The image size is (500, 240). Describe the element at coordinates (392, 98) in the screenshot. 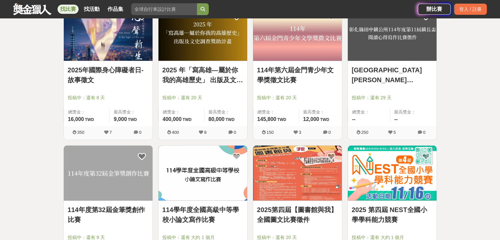

I see `span: 投稿中：還有 29 天` at that location.